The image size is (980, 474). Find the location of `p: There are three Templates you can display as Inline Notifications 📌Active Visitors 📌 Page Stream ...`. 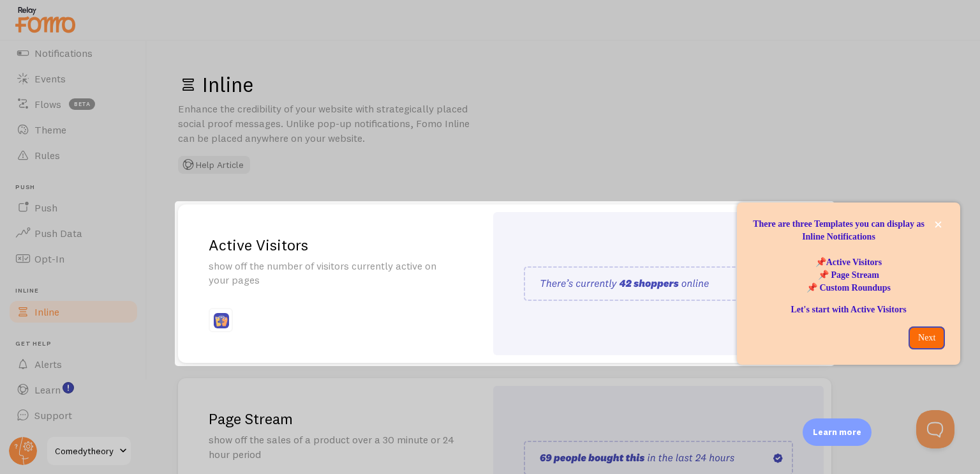

p: There are three Templates you can display as Inline Notifications 📌Active Visitors 📌 Page Stream ... is located at coordinates (849, 256).